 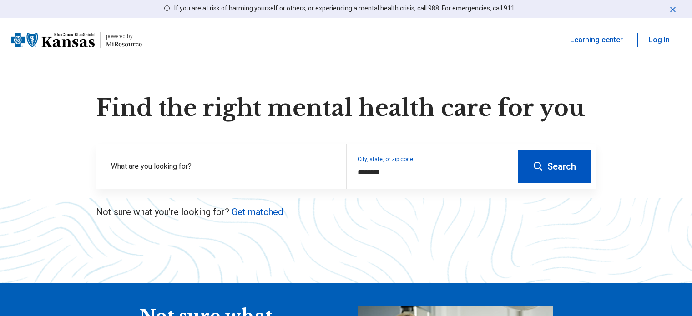 I want to click on a: Get matched, so click(x=257, y=212).